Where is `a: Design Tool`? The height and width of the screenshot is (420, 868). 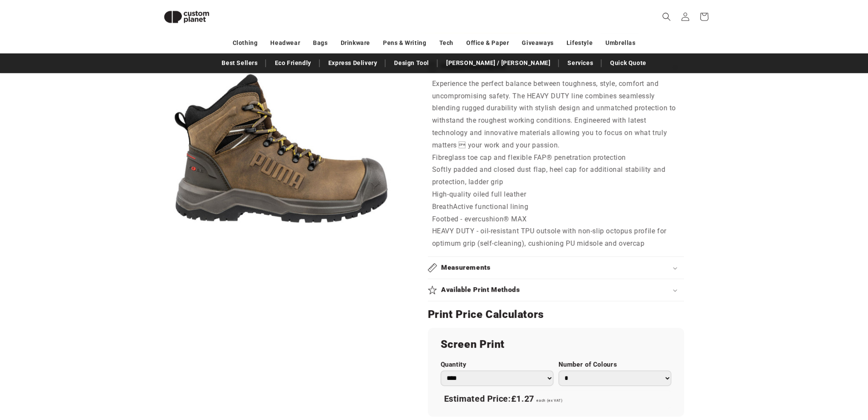 a: Design Tool is located at coordinates (411, 63).